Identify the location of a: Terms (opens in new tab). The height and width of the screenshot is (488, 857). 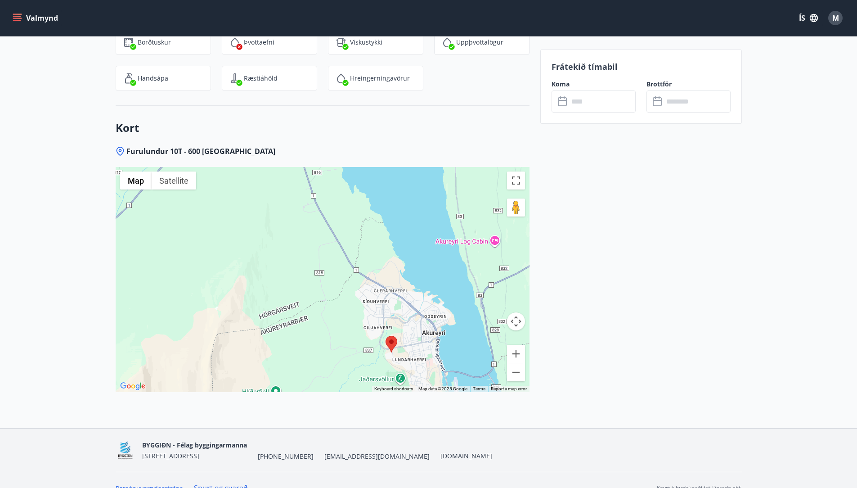
(479, 388).